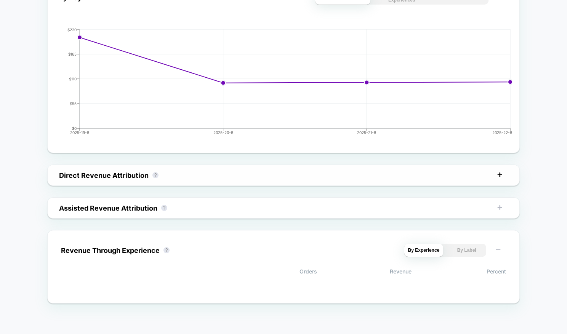 This screenshot has width=567, height=334. Describe the element at coordinates (104, 175) in the screenshot. I see `div: Direct Revenue Attribution` at that location.